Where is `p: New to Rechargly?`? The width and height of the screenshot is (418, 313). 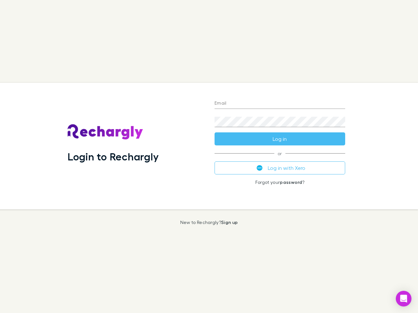 p: New to Rechargly? is located at coordinates (209, 223).